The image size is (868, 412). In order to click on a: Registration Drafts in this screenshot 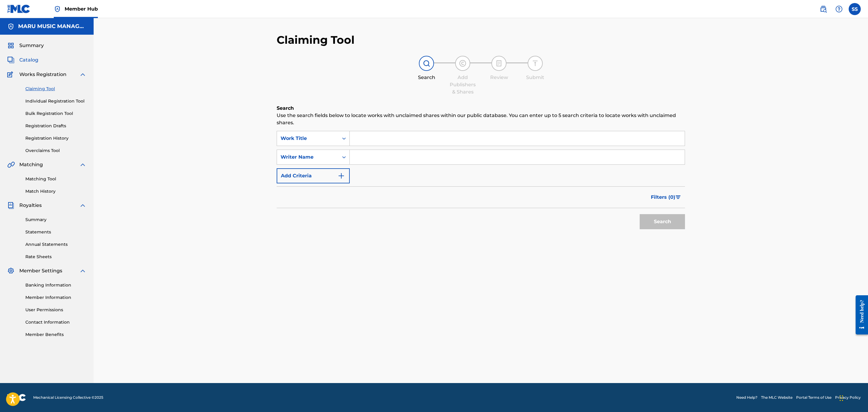, I will do `click(56, 126)`.